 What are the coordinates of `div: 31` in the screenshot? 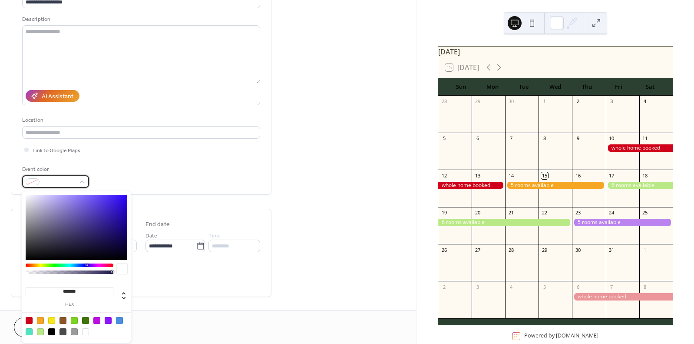 It's located at (611, 249).